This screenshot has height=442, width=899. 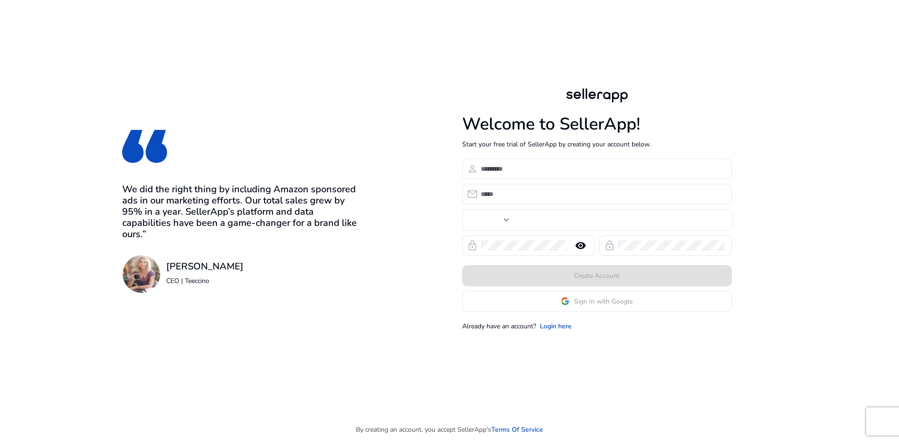 What do you see at coordinates (517, 430) in the screenshot?
I see `a: Terms Of Service` at bounding box center [517, 430].